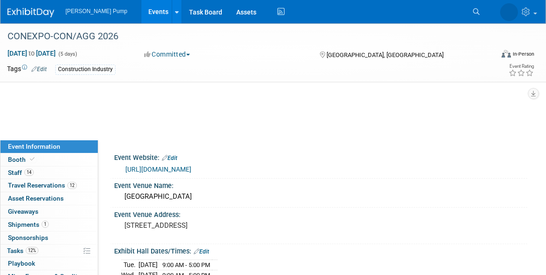 Image resolution: width=546 pixels, height=275 pixels. What do you see at coordinates (321, 250) in the screenshot?
I see `div: Exhibit Hall Dates/Times:` at bounding box center [321, 250].